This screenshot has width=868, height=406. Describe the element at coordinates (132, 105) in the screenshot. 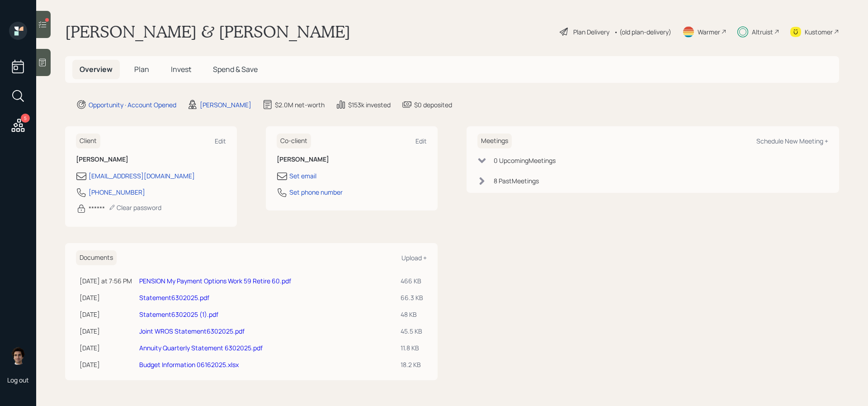

I see `div: Opportunity · Account Opened` at that location.